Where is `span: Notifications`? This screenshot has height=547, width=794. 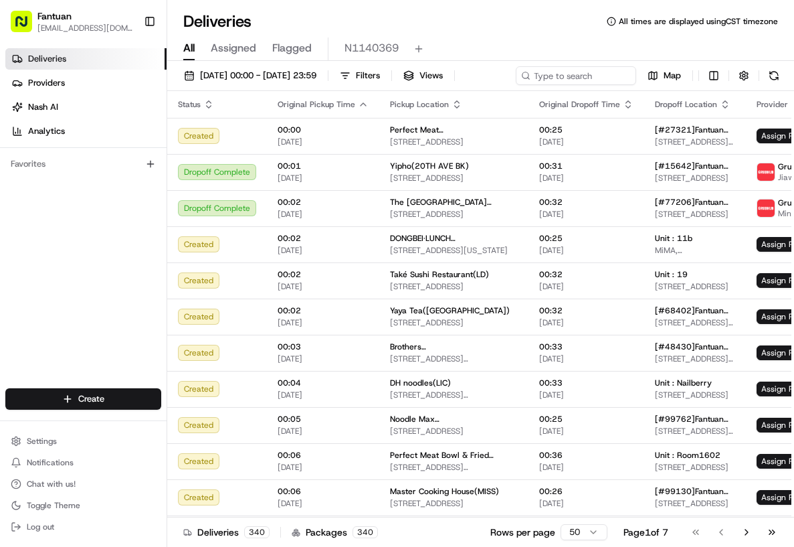 span: Notifications is located at coordinates (50, 462).